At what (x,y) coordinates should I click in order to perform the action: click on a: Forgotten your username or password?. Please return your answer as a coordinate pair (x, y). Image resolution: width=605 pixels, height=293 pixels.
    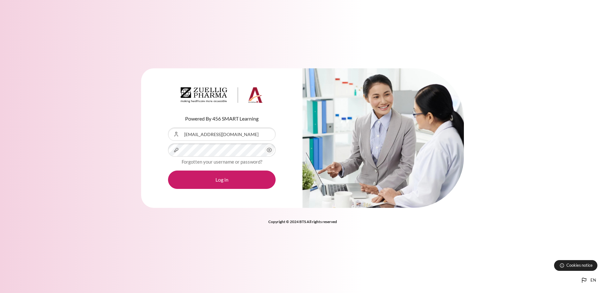
    Looking at the image, I should click on (222, 162).